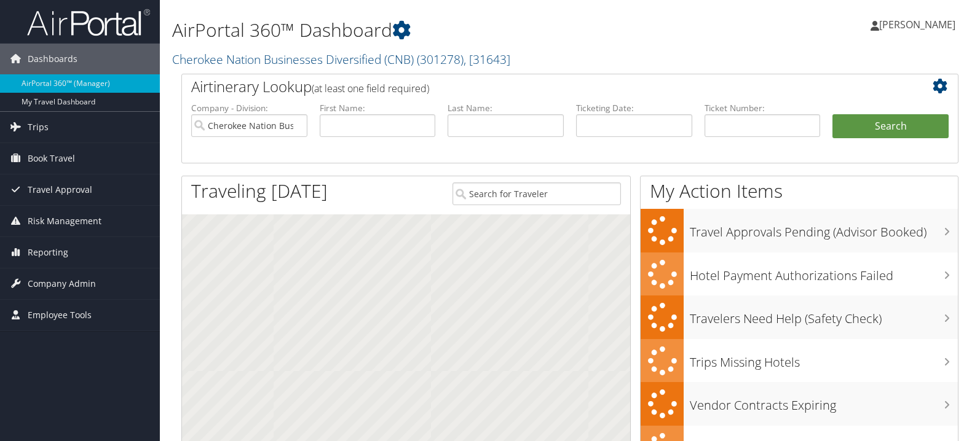  I want to click on span: ( 301278 ), so click(440, 59).